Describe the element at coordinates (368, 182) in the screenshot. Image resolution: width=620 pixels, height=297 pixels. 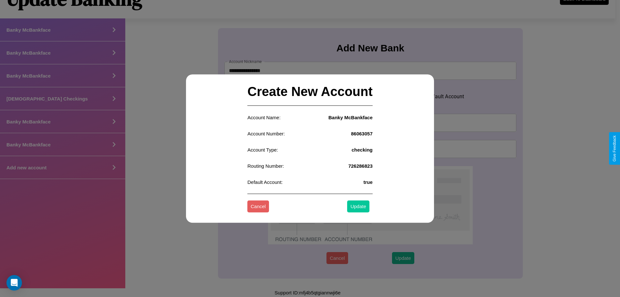
I see `h4: true` at that location.